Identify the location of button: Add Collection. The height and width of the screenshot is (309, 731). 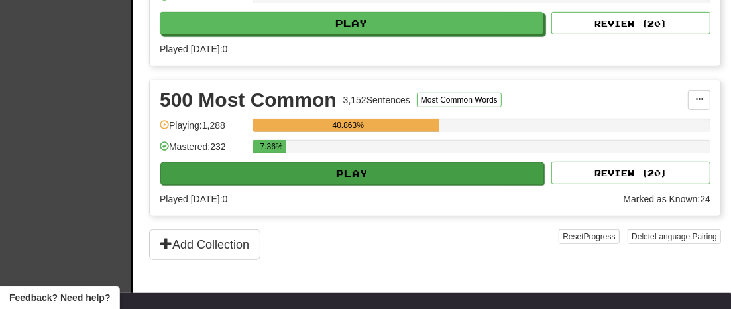
(205, 245).